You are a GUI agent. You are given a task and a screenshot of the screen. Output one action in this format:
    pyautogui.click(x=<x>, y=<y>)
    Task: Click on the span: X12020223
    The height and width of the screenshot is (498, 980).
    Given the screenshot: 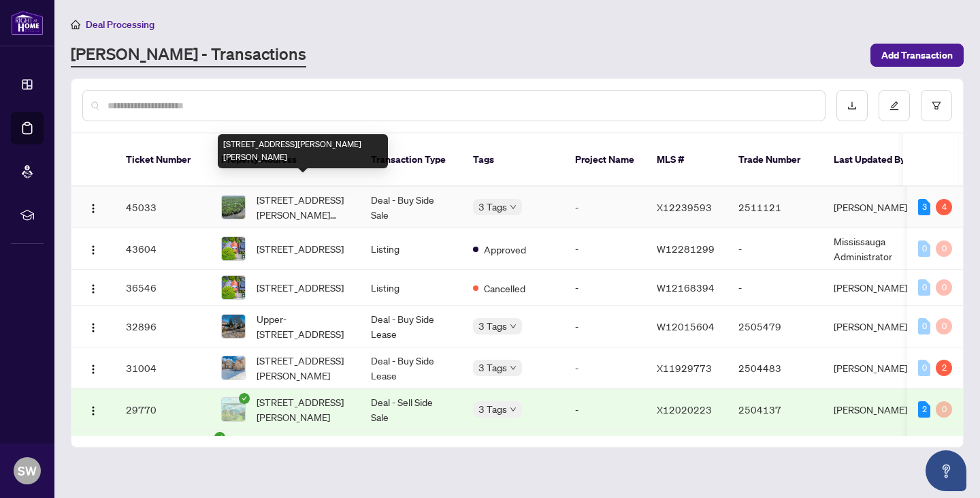 What is the action you would take?
    pyautogui.click(x=684, y=409)
    